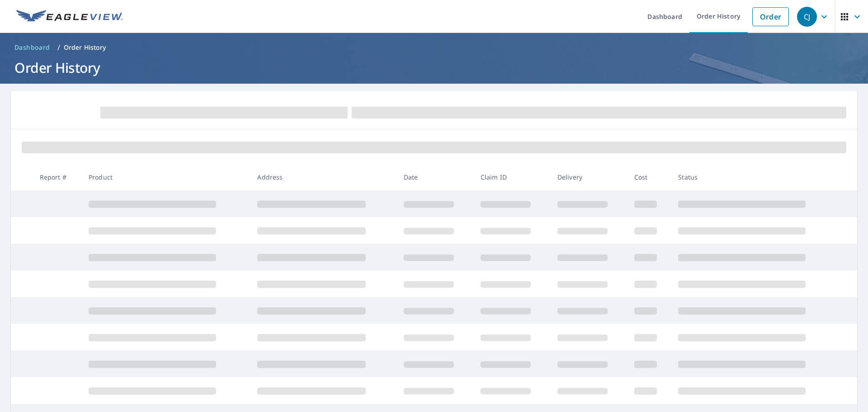 The image size is (868, 412). Describe the element at coordinates (434, 67) in the screenshot. I see `h1: Order History` at that location.